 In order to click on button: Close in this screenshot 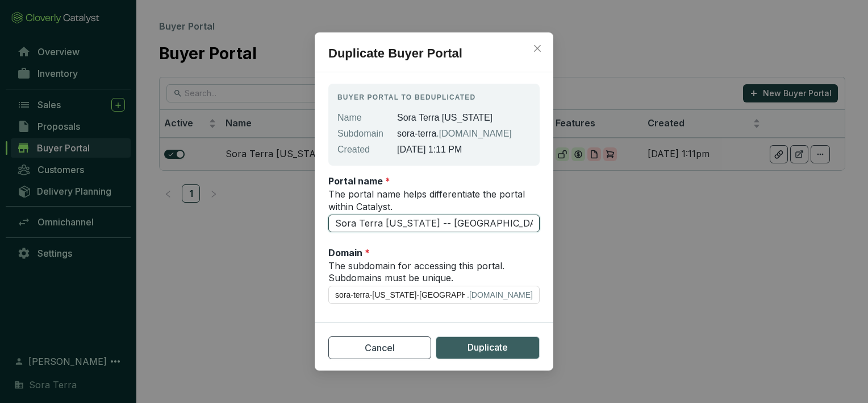, I will do `click(538, 48)`.